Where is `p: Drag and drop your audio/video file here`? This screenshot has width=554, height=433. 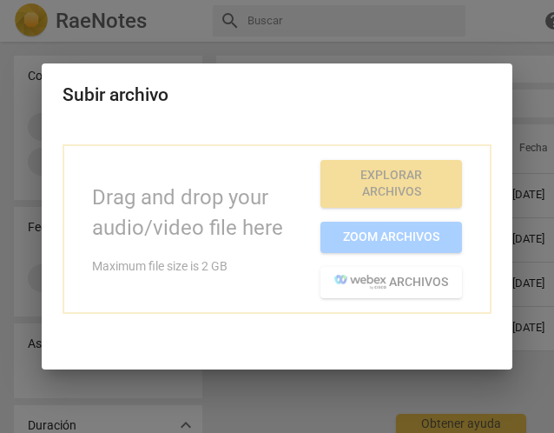 p: Drag and drop your audio/video file here is located at coordinates (199, 213).